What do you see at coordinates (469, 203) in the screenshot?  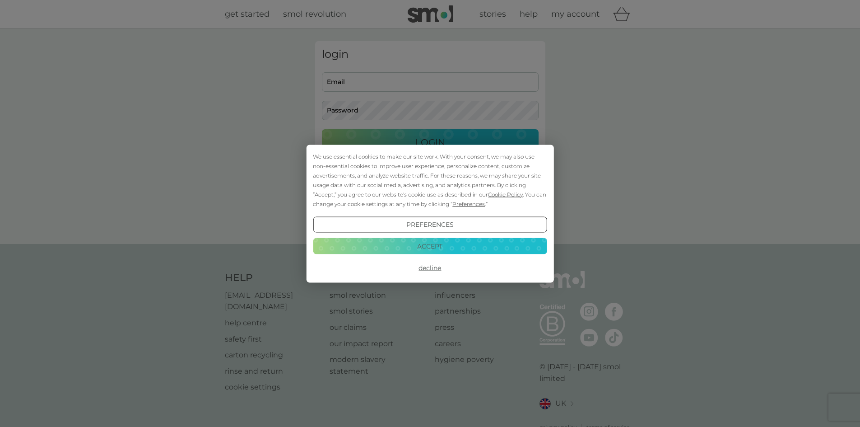 I see `span: Preferences` at bounding box center [469, 203].